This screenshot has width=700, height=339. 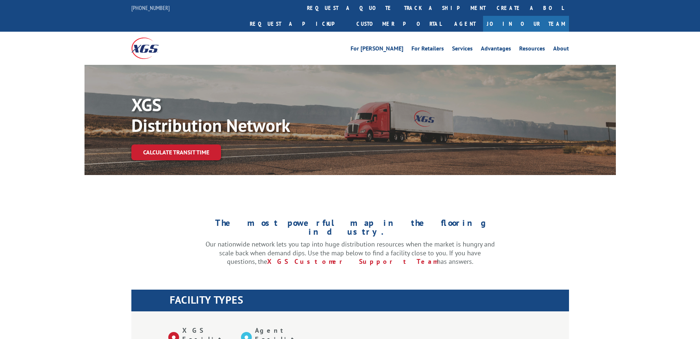 I want to click on a: Advantages, so click(x=496, y=50).